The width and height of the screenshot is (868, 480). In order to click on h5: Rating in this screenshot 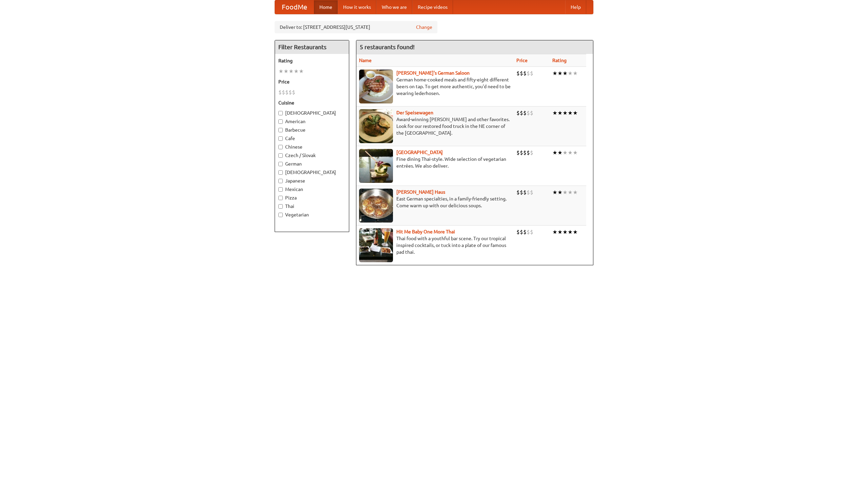, I will do `click(312, 60)`.